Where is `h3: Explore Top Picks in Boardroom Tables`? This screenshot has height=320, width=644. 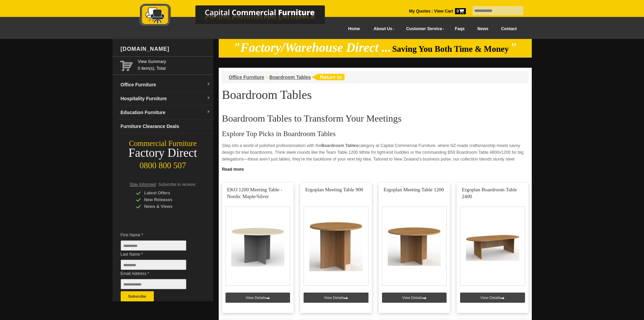
h3: Explore Top Picks in Boardroom Tables is located at coordinates (375, 134).